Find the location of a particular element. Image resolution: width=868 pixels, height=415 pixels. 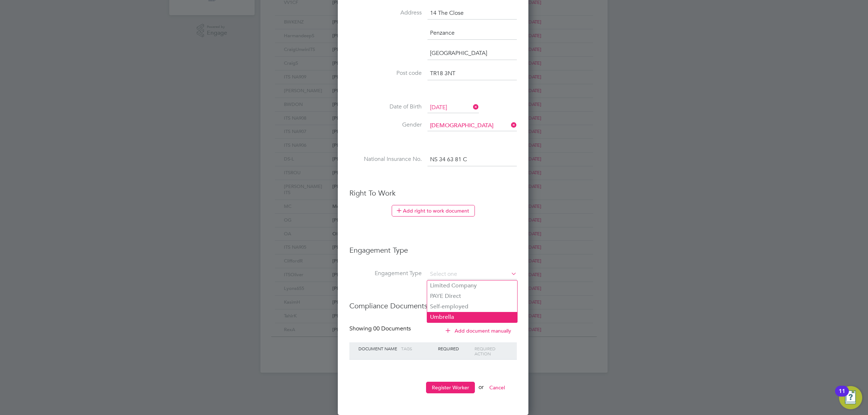

div: Tags is located at coordinates (418, 348).